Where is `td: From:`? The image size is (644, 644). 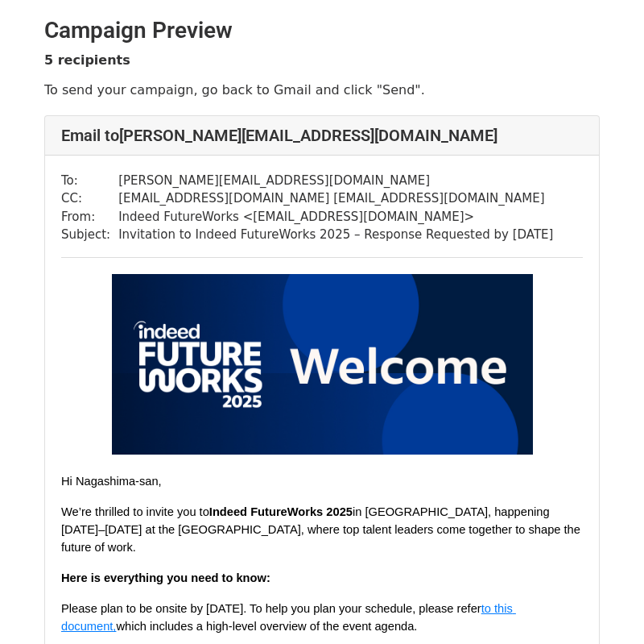 td: From: is located at coordinates (89, 217).